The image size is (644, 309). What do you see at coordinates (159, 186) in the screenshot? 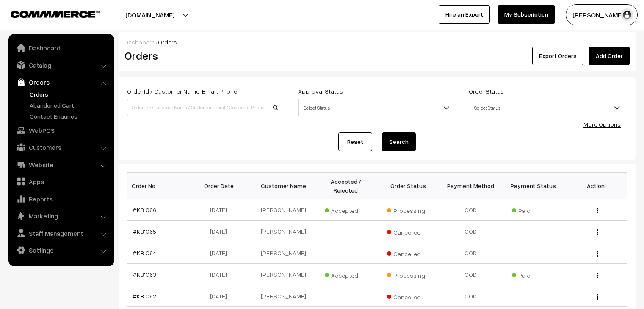
I see `th: Order No` at bounding box center [159, 186].